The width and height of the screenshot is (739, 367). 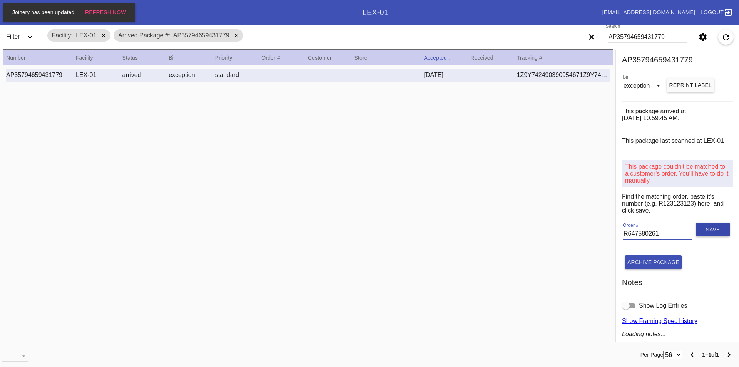 What do you see at coordinates (331, 58) in the screenshot?
I see `div: Customer` at bounding box center [331, 58].